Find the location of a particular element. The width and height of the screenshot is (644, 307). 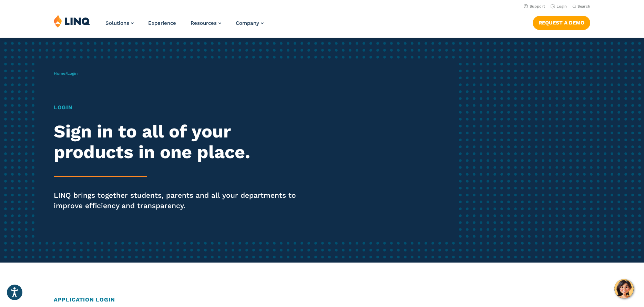

a: Resources is located at coordinates (205, 23).